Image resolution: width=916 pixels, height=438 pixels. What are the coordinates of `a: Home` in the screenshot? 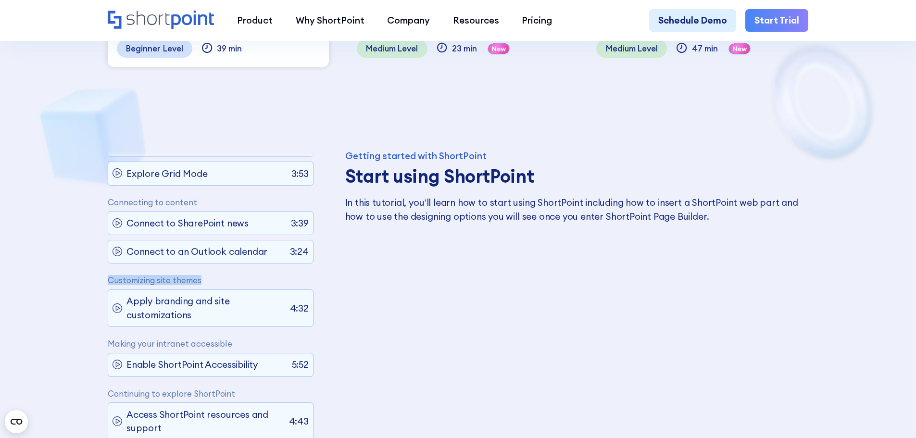 It's located at (161, 20).